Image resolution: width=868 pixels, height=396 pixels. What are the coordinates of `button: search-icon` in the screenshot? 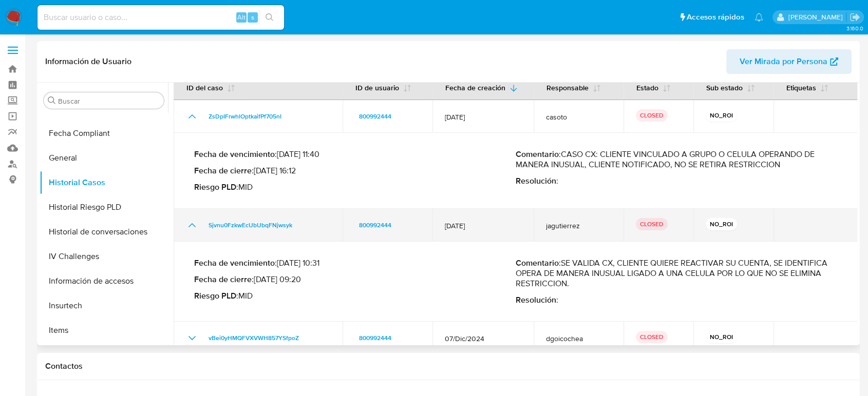 It's located at (269, 18).